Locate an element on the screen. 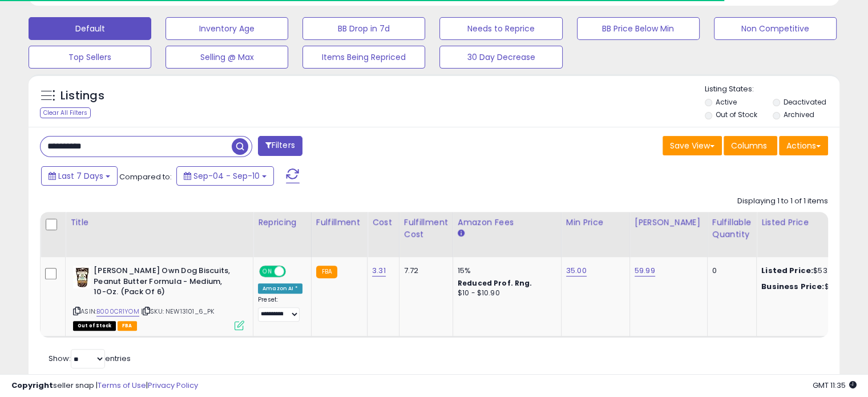 The image size is (868, 397). img: 516Tl+cehhL._SL40_.jpg is located at coordinates (82, 277).